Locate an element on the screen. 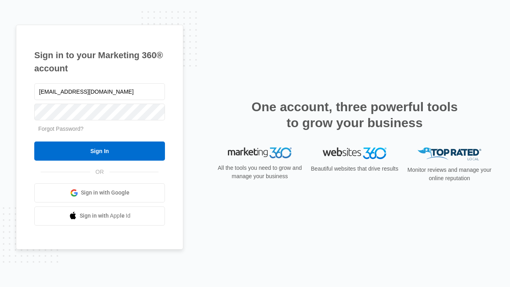  span: Sign in with Apple Id is located at coordinates (105, 216).